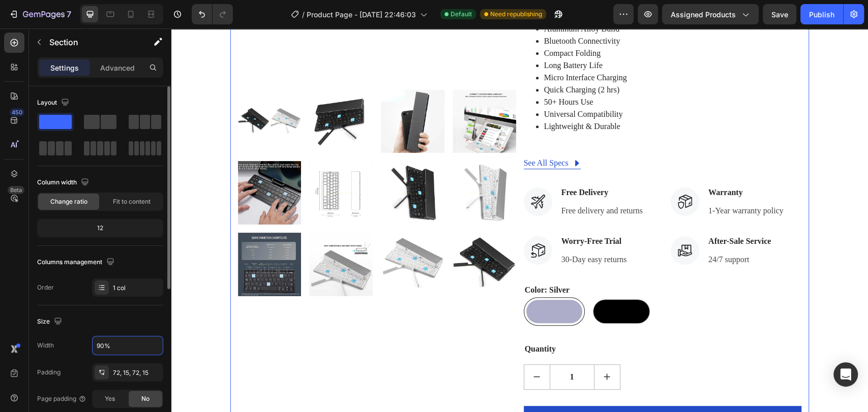  I want to click on div: See All Specs, so click(375, 134).